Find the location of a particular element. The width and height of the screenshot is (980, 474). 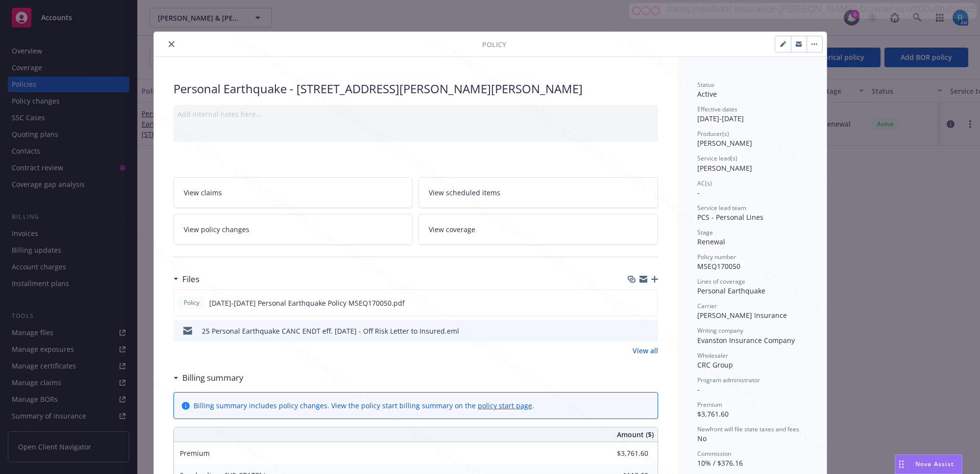

span: View claims is located at coordinates (203, 192).